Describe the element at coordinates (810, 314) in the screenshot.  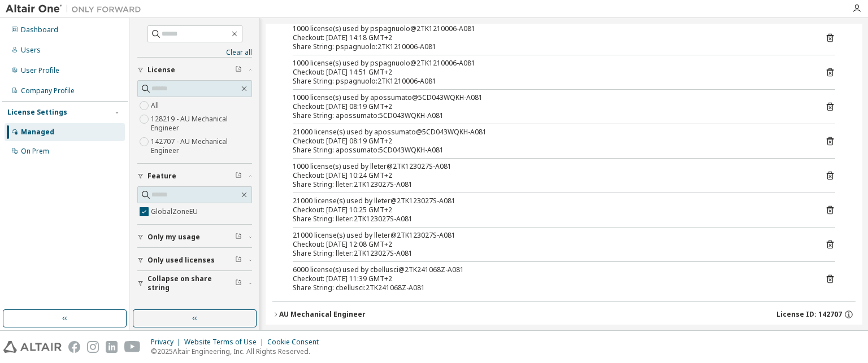
I see `span: License ID: 142707` at that location.